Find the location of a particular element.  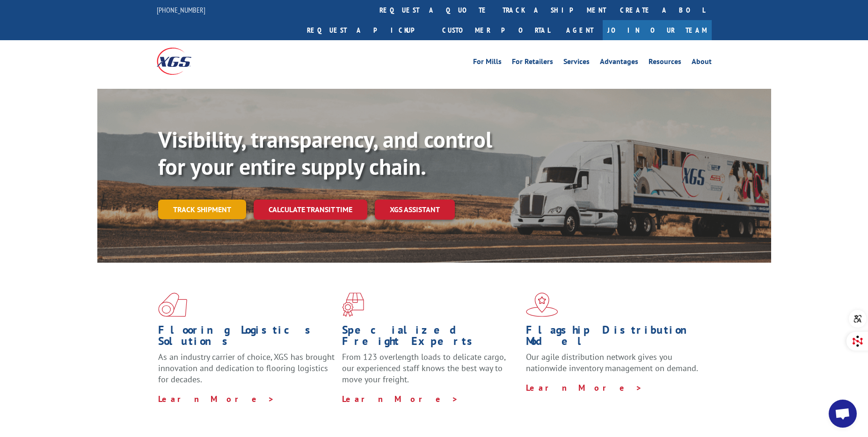

h1: Flagship Distribution Model is located at coordinates (615, 338).